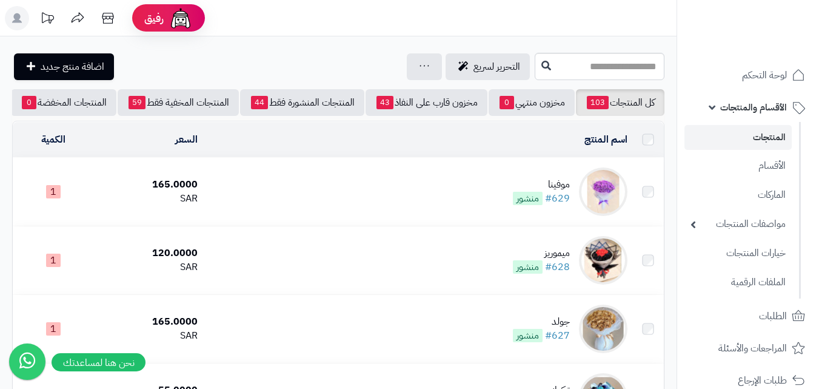 The width and height of the screenshot is (819, 389). What do you see at coordinates (606, 139) in the screenshot?
I see `a: اسم المنتج` at bounding box center [606, 139].